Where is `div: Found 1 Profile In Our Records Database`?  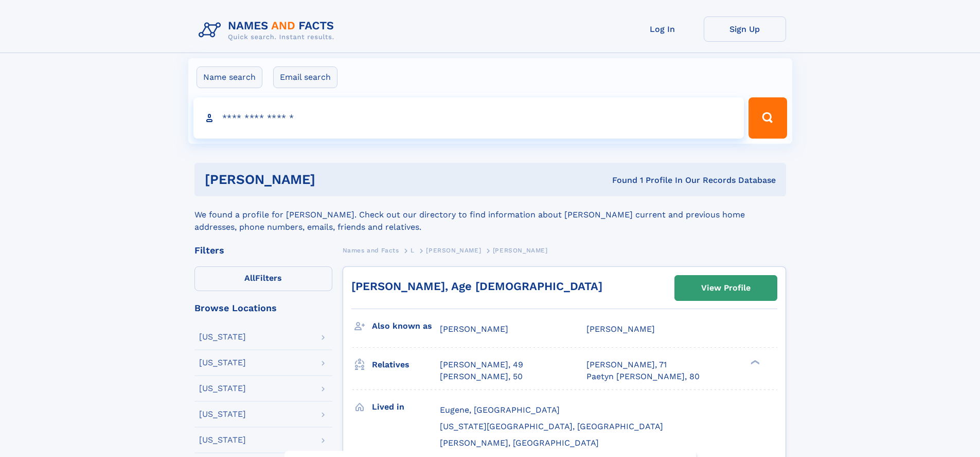
div: Found 1 Profile In Our Records Database is located at coordinates (619, 180).